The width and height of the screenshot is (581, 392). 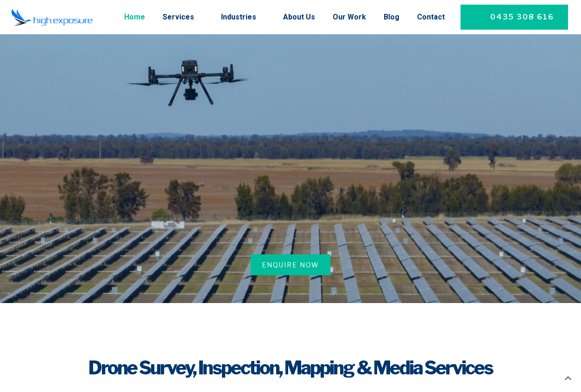 What do you see at coordinates (431, 17) in the screenshot?
I see `a: Contact` at bounding box center [431, 17].